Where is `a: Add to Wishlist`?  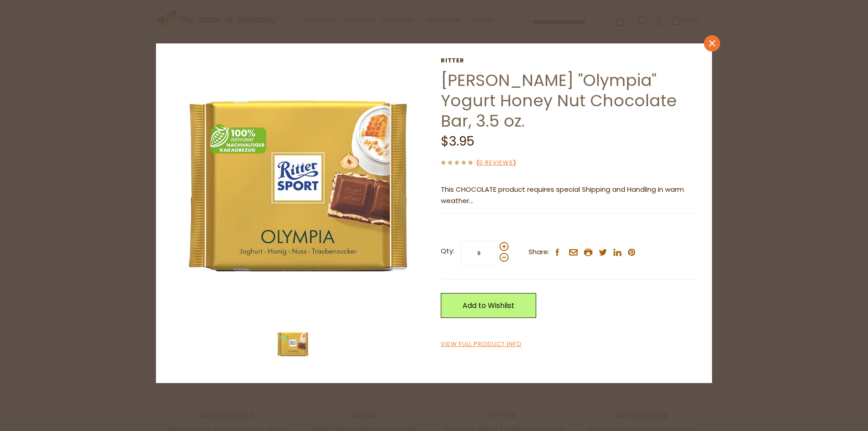
a: Add to Wishlist is located at coordinates (488, 305).